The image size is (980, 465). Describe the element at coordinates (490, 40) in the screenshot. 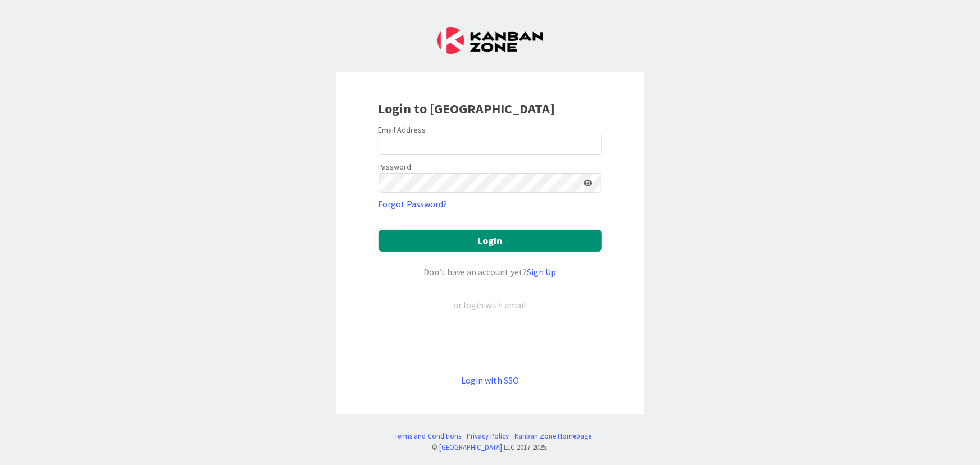

I see `img: Kanban Zone` at that location.